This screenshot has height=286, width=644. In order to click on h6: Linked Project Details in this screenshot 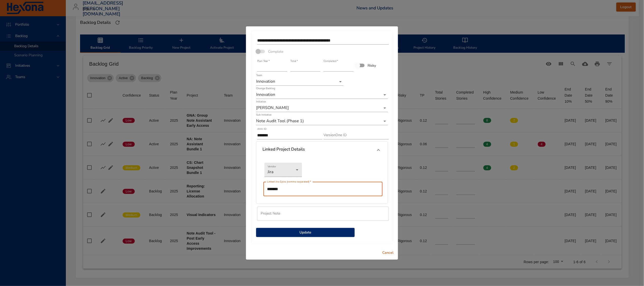, I will do `click(284, 149)`.